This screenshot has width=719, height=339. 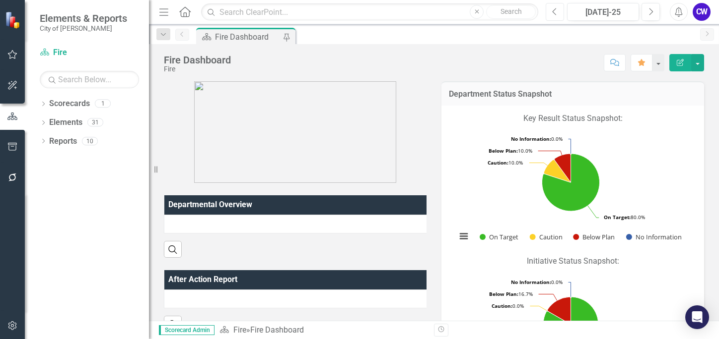 What do you see at coordinates (617, 217) in the screenshot?
I see `tspan: On Target:` at bounding box center [617, 217].